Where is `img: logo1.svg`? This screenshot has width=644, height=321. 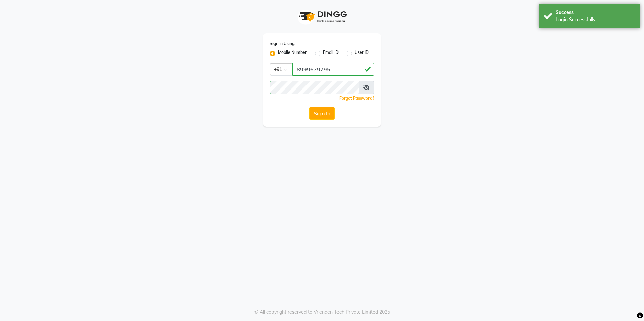
img: logo1.svg is located at coordinates (322, 17).